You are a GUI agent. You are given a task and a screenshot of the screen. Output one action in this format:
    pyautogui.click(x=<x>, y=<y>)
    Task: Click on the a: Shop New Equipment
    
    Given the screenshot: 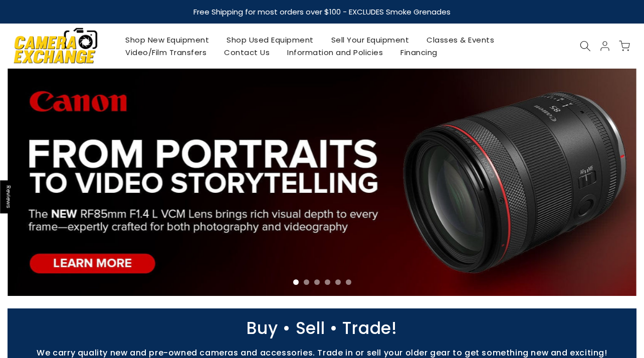 What is the action you would take?
    pyautogui.click(x=167, y=40)
    